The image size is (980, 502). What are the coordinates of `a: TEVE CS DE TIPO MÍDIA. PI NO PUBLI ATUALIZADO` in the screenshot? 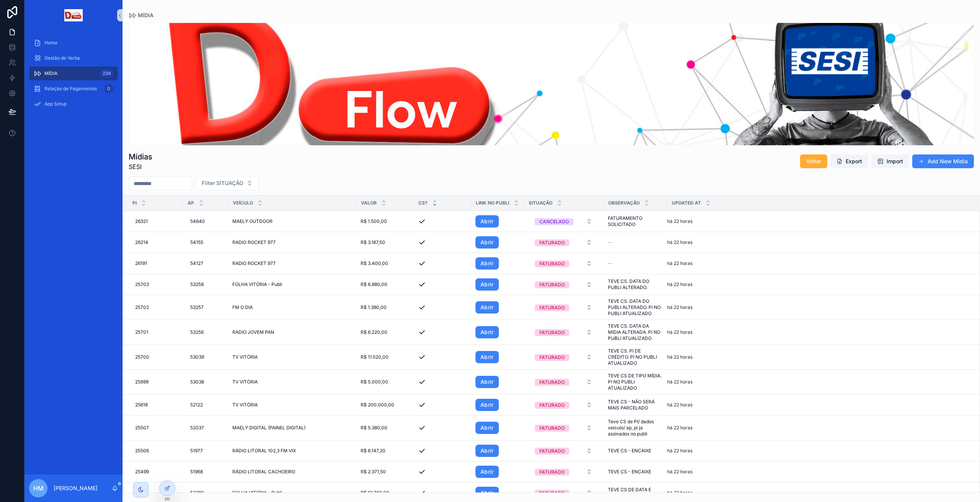 It's located at (635, 382).